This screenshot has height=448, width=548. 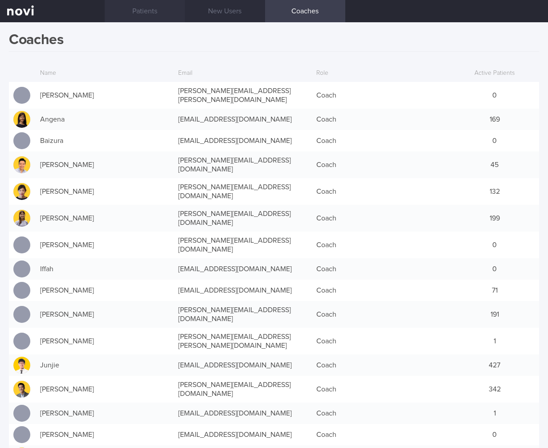 I want to click on div: 169, so click(x=495, y=119).